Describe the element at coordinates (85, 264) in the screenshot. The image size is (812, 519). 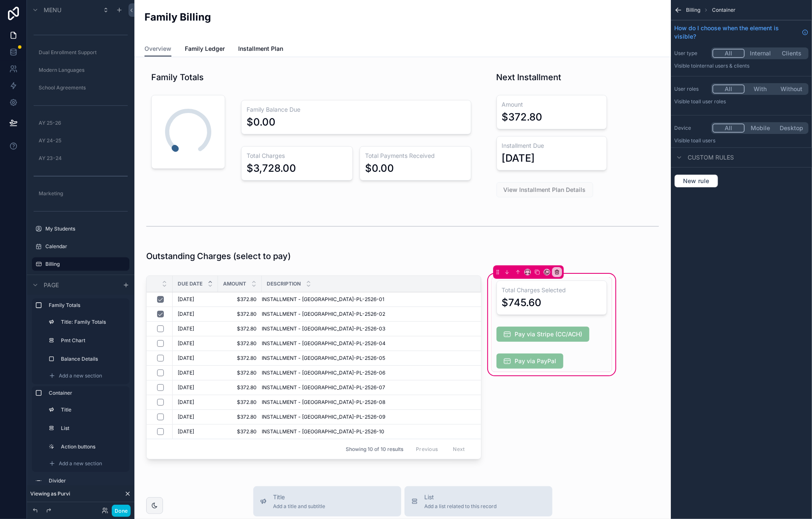
I see `label: Billing` at that location.